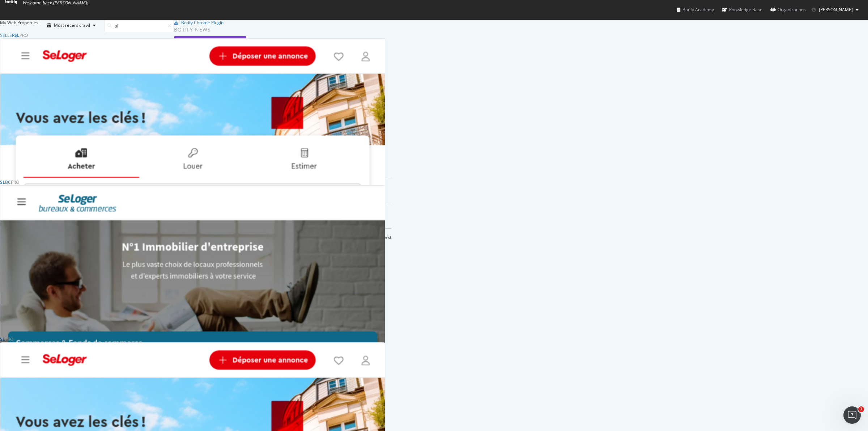 The width and height of the screenshot is (868, 431). Describe the element at coordinates (199, 22) in the screenshot. I see `a: Botify Chrome Plugin` at that location.